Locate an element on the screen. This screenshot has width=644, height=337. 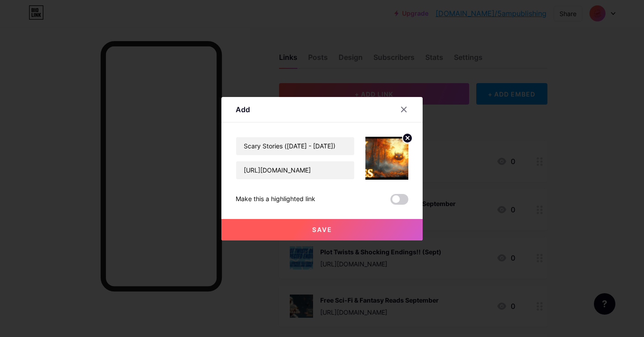
div: Add is located at coordinates (243, 110).